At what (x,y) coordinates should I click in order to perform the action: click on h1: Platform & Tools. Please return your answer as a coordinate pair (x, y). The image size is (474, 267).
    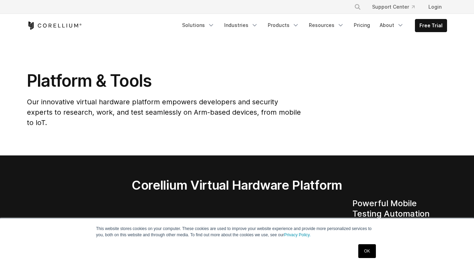
    Looking at the image, I should click on (164, 81).